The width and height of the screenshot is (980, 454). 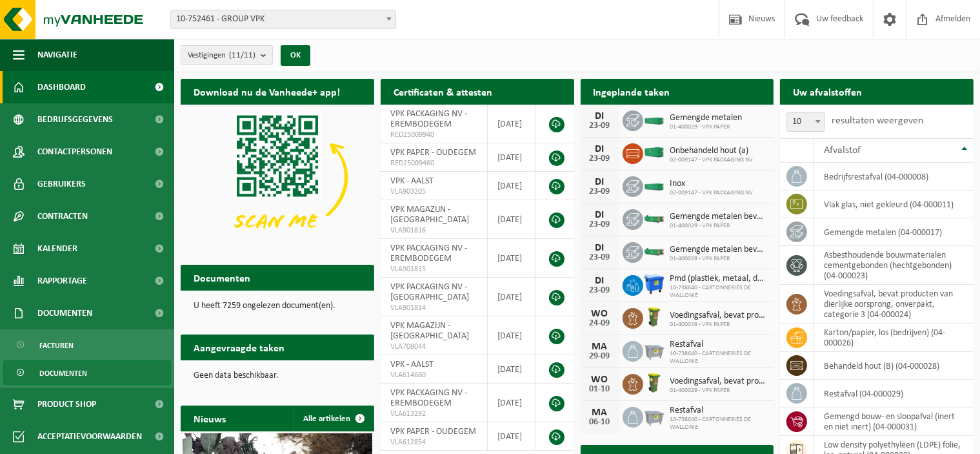 I want to click on span: 10, so click(x=806, y=122).